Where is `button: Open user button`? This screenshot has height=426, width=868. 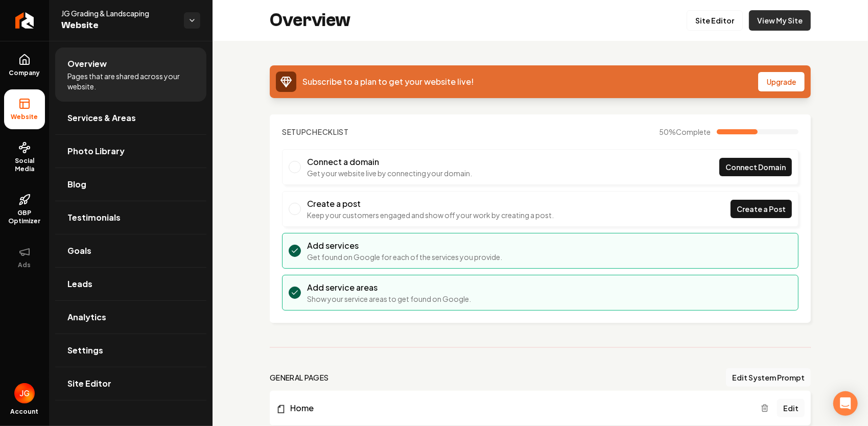 button: Open user button is located at coordinates (25, 394).